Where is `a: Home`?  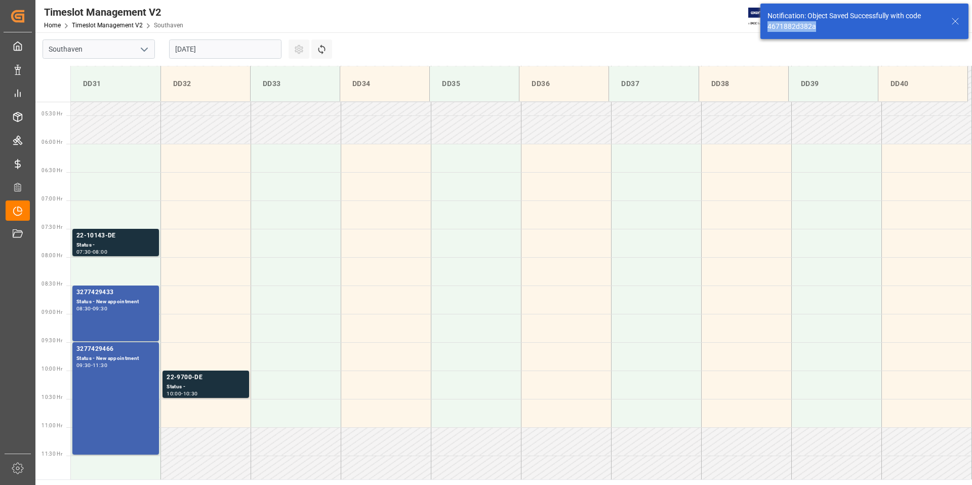 a: Home is located at coordinates (52, 25).